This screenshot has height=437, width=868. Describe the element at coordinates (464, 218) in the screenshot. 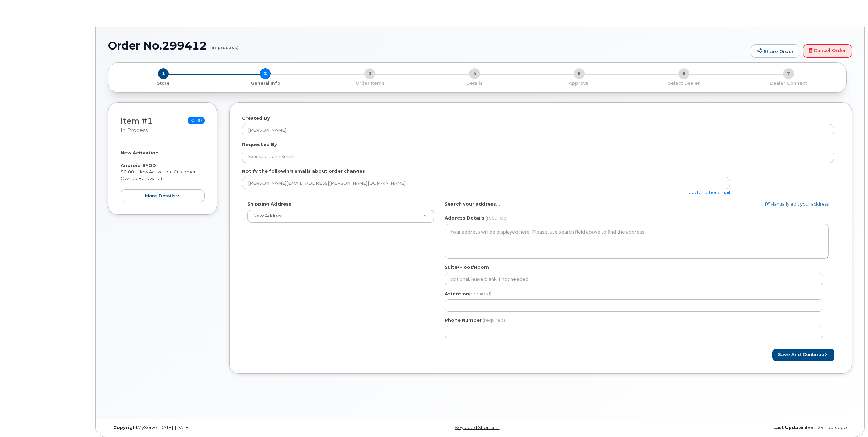

I see `label: Address Details` at that location.